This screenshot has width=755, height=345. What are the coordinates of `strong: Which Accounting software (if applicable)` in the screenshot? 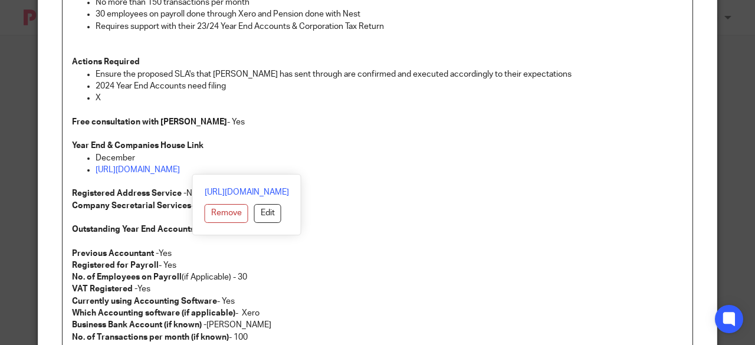 It's located at (153, 313).